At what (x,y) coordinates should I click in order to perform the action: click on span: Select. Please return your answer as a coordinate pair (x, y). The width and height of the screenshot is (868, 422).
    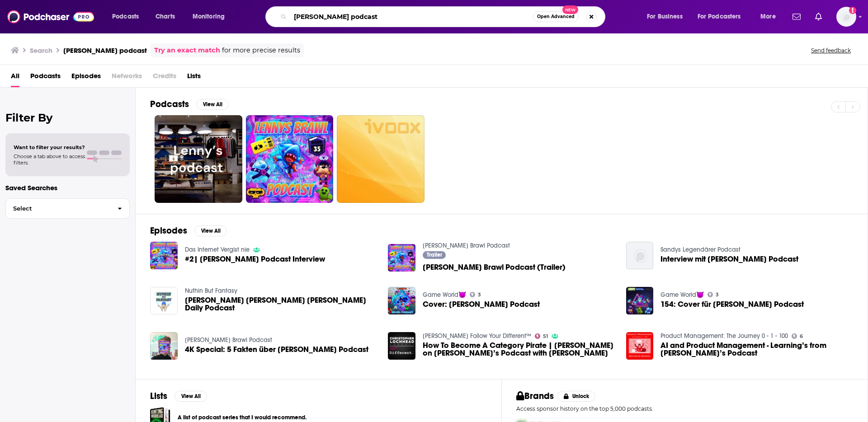
    Looking at the image, I should click on (58, 209).